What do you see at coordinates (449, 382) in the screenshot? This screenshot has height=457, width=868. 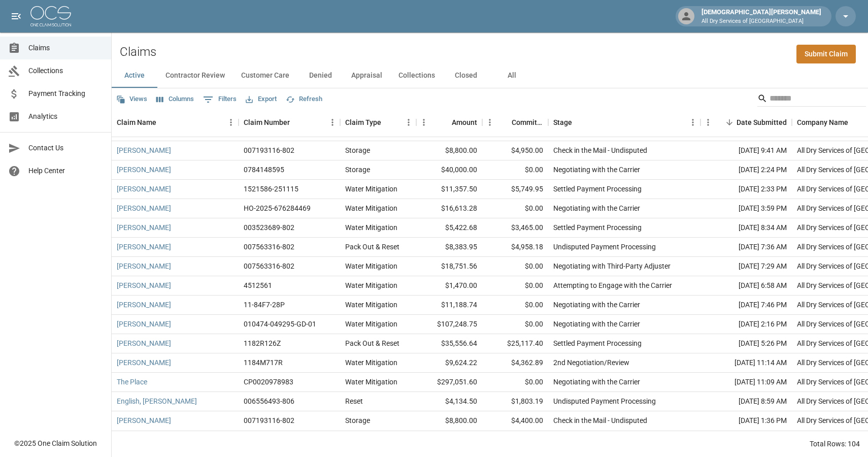 I see `div: $297,051.60` at bounding box center [449, 382].